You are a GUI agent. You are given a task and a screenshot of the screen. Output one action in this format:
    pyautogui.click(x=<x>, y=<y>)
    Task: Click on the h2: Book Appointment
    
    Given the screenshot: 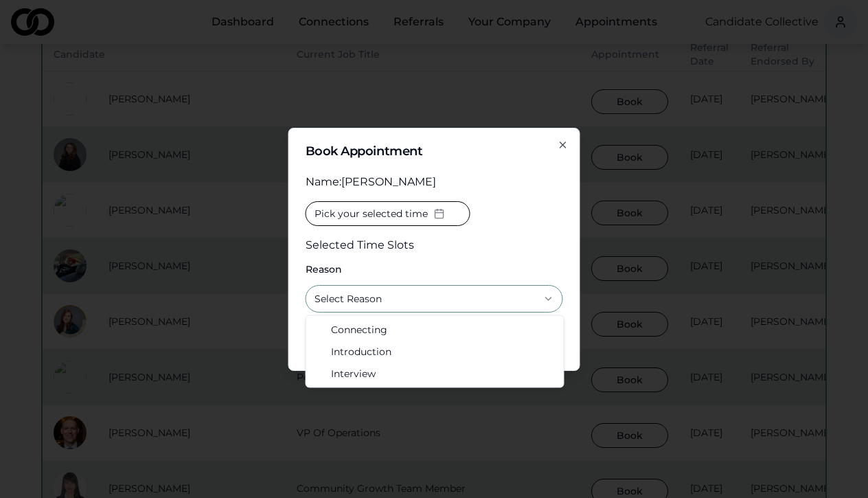 What is the action you would take?
    pyautogui.click(x=434, y=151)
    